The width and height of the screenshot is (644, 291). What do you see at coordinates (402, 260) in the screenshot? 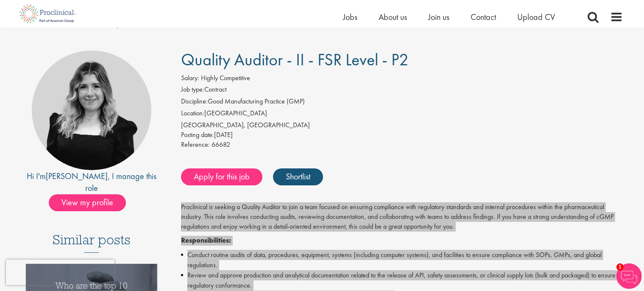
I see `li: Conduct routine audits of data, procedures, equipment, systems (including computer systems), and ...` at bounding box center [402, 260].